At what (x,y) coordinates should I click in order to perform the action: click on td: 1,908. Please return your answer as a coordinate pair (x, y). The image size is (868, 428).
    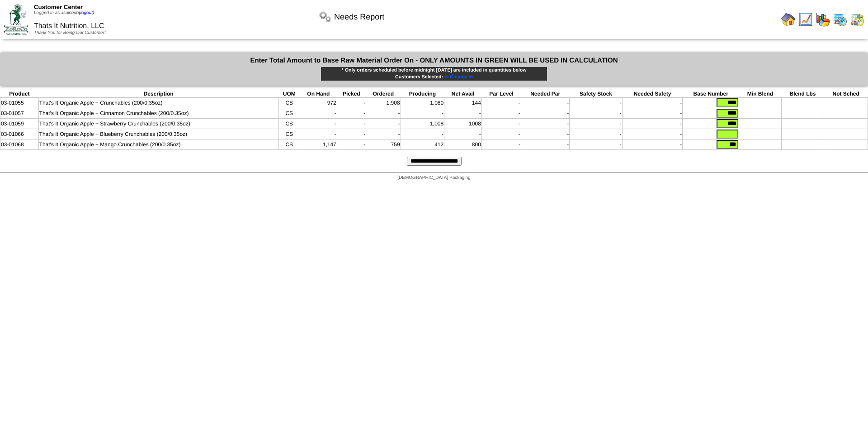
    Looking at the image, I should click on (383, 103).